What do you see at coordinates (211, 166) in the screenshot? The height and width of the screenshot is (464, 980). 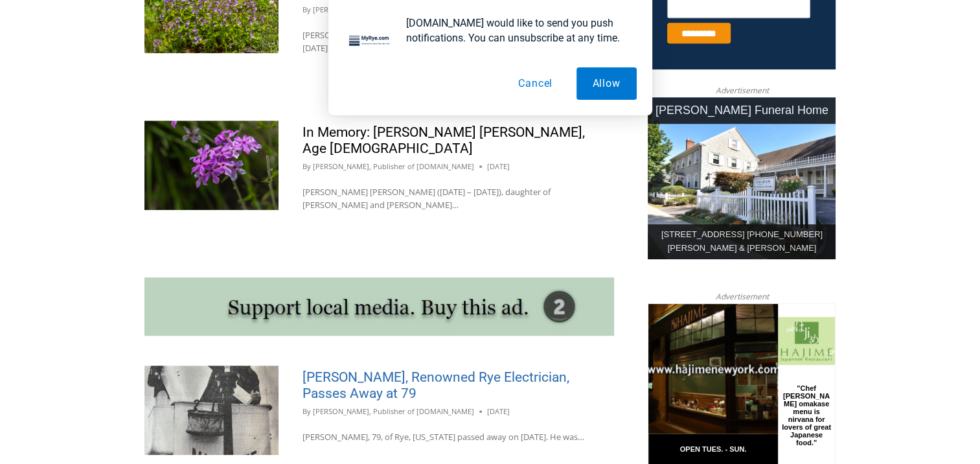 I see `img: (PHOTO: Kim Eierman of EcoBeneficial designed and oversaw the installation of native plant beds f...` at bounding box center [211, 166].